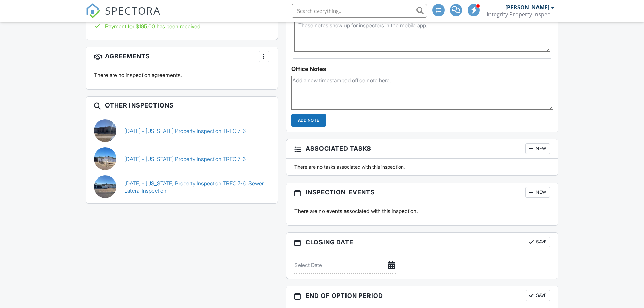  Describe the element at coordinates (182, 56) in the screenshot. I see `h3: Agreements` at that location.